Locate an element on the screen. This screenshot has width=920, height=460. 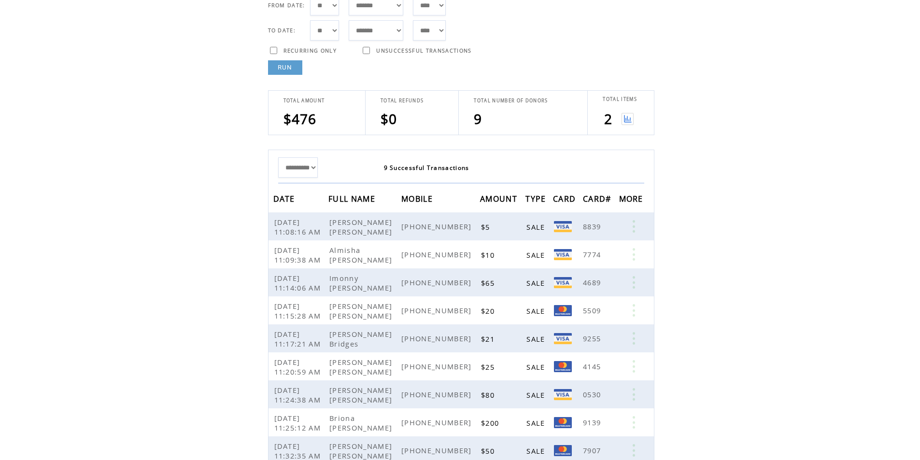
span: $80 is located at coordinates (489, 395).